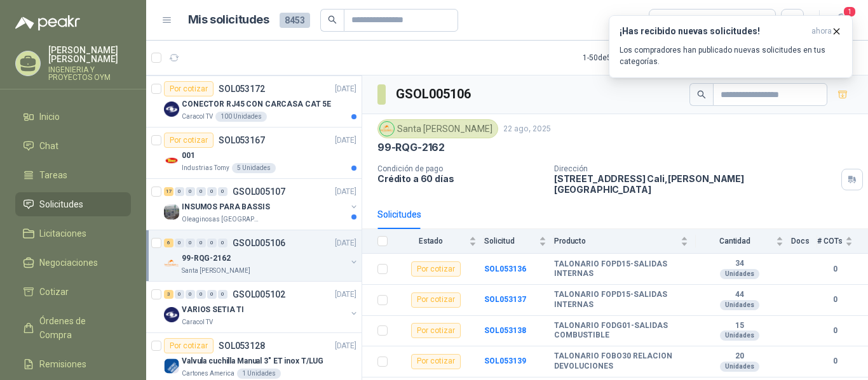  Describe the element at coordinates (73, 205) in the screenshot. I see `a: Solicitudes` at that location.